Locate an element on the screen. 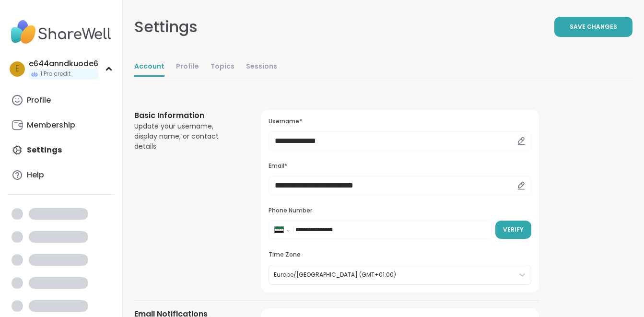  div: Settings is located at coordinates (166, 27).